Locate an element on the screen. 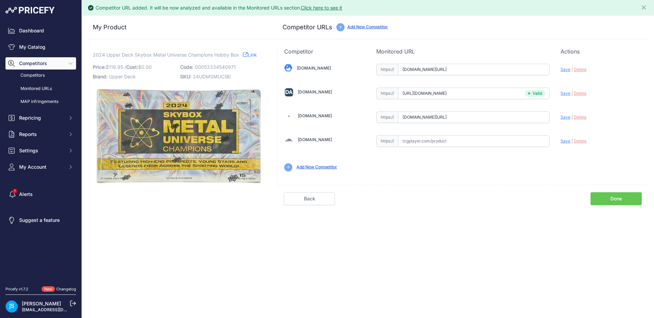  button: Close is located at coordinates (645, 7).